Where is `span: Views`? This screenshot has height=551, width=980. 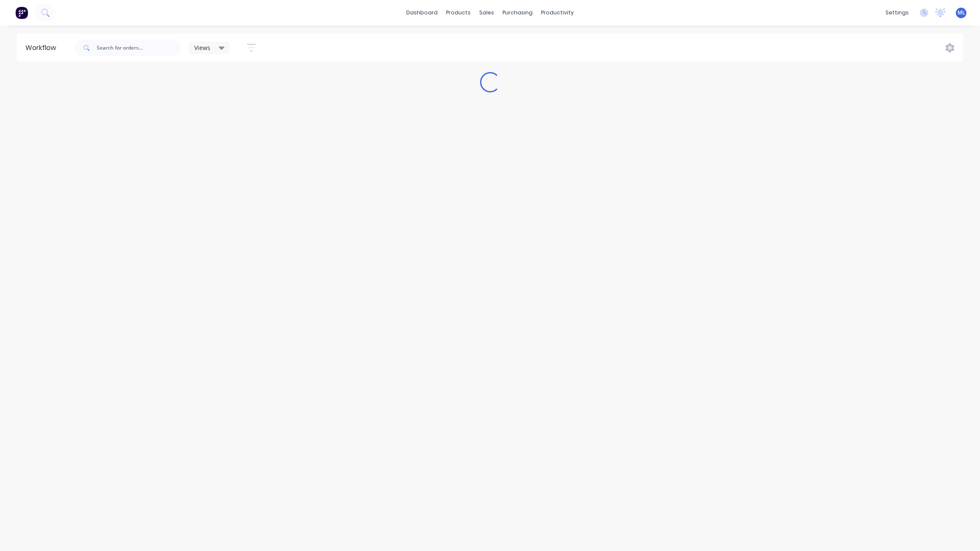 span: Views is located at coordinates (203, 47).